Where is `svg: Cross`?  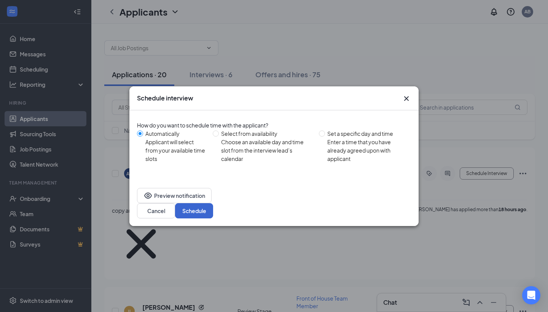 svg: Cross is located at coordinates (406, 99).